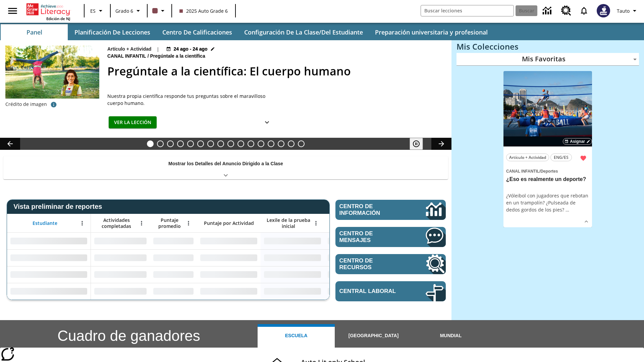 Image resolution: width=644 pixels, height=362 pixels. Describe the element at coordinates (203, 10) in the screenshot. I see `span: 2025 Auto Grade 6` at that location.